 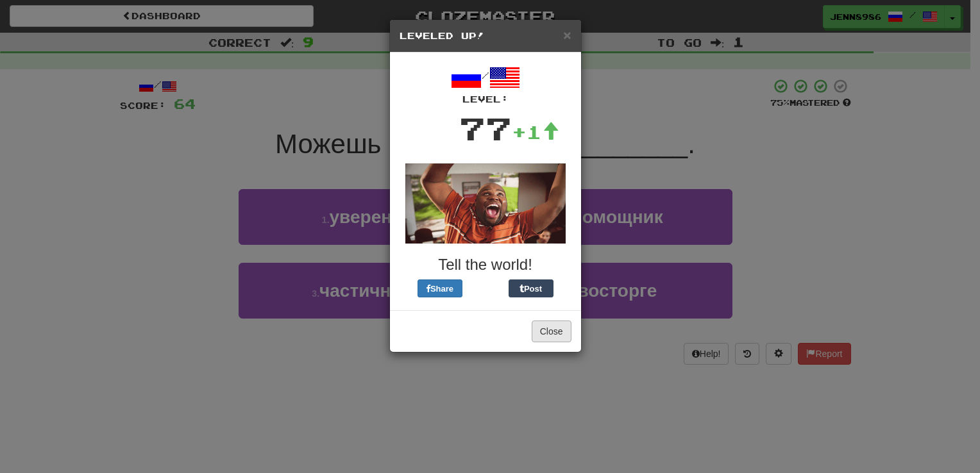 What do you see at coordinates (536, 132) in the screenshot?
I see `div: +1` at bounding box center [536, 132].